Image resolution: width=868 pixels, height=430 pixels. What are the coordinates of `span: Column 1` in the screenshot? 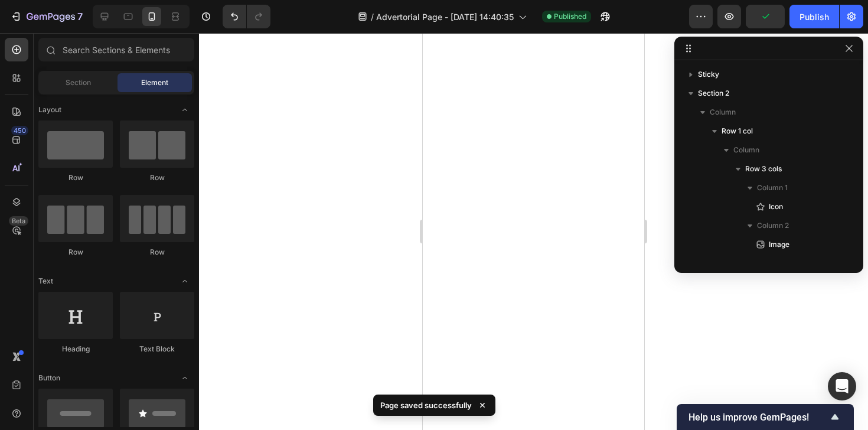 It's located at (772, 188).